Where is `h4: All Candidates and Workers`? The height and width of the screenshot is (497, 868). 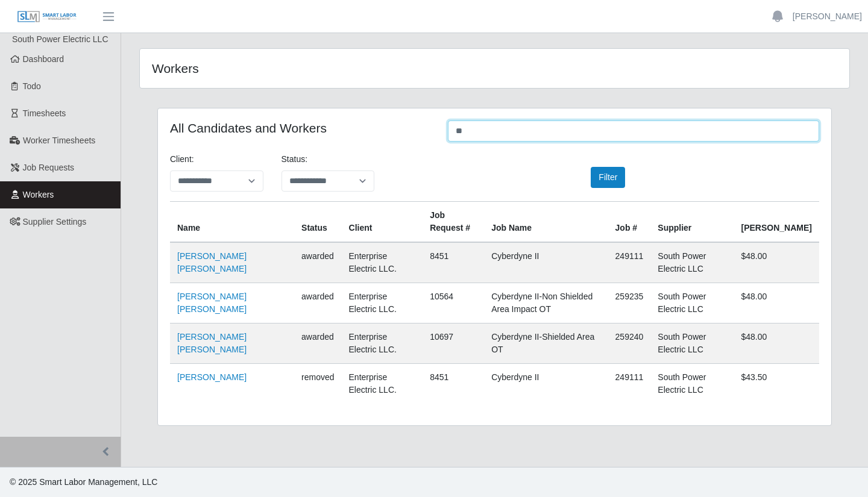
h4: All Candidates and Workers is located at coordinates (299, 127).